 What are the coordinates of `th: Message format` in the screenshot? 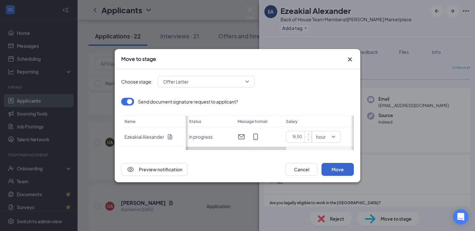 It's located at (258, 121).